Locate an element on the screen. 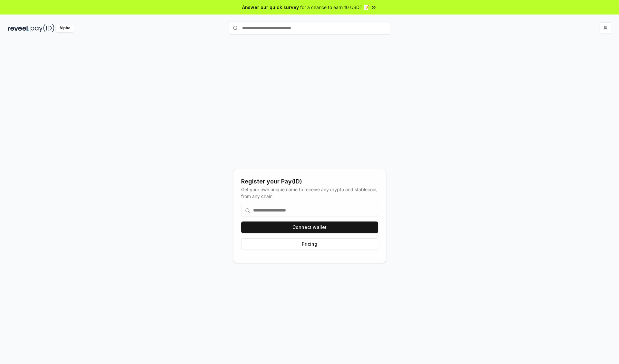 The image size is (619, 364). button: Connect wallet is located at coordinates (310, 227).